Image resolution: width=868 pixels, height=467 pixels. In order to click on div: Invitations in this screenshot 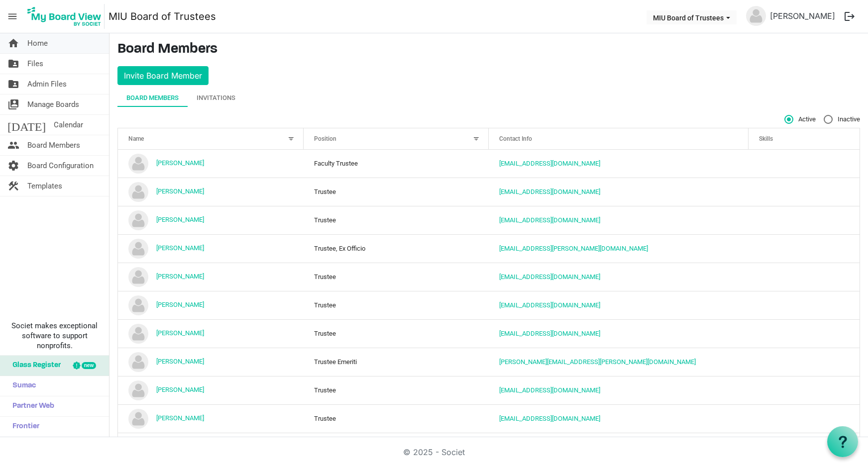, I will do `click(216, 98)`.